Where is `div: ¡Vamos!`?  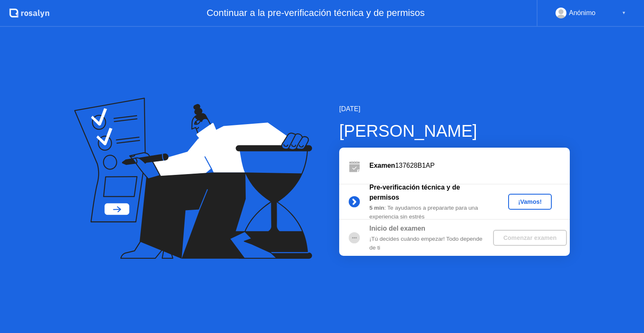 div: ¡Vamos! is located at coordinates (531, 202).